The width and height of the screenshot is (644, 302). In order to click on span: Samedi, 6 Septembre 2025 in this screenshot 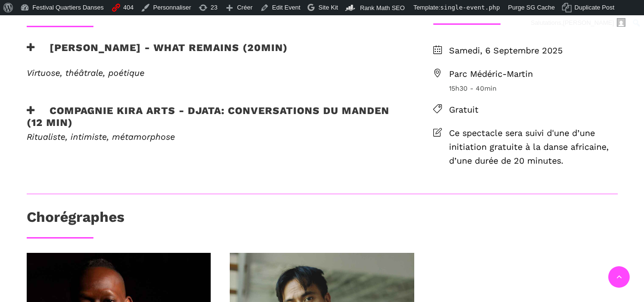, I will do `click(533, 51)`.